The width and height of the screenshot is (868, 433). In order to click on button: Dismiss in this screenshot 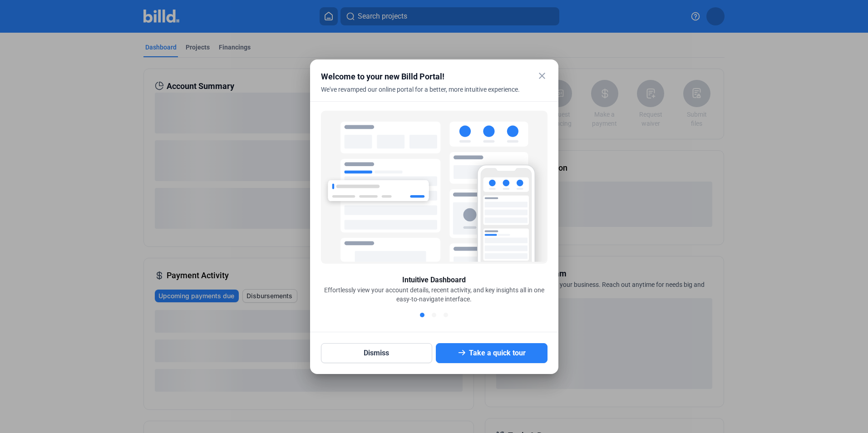, I will do `click(376, 353)`.